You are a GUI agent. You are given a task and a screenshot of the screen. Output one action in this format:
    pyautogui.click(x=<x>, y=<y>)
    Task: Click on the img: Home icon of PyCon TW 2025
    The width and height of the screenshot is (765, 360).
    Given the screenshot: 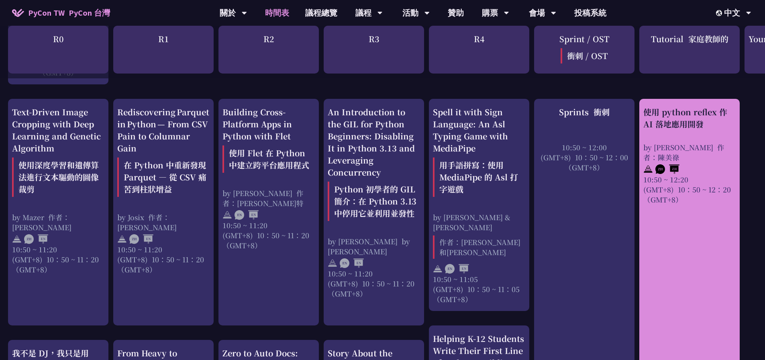 What is the action you would take?
    pyautogui.click(x=18, y=13)
    